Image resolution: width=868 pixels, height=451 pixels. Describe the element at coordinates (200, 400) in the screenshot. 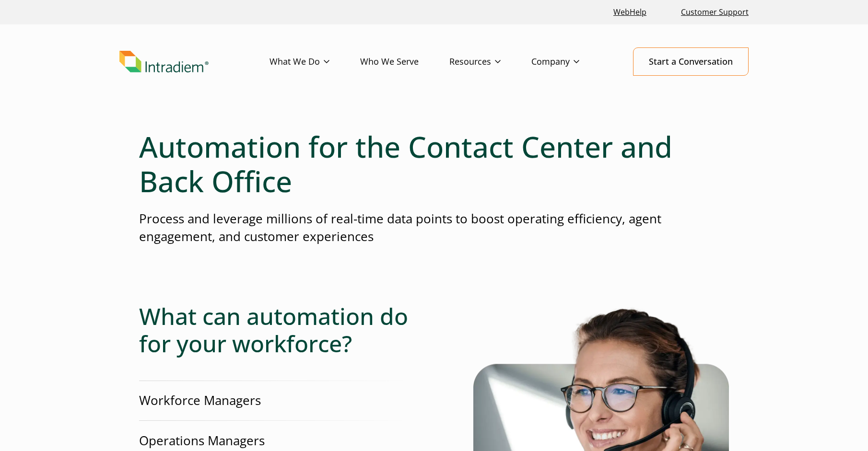

I see `p: Workforce Managers` at that location.